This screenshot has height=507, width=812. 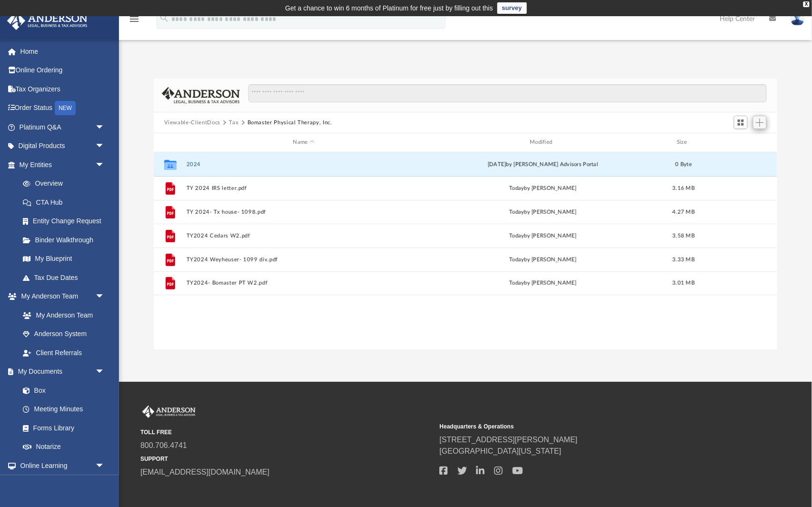 What do you see at coordinates (683, 187) in the screenshot?
I see `span: 3.16 MB` at bounding box center [683, 187].